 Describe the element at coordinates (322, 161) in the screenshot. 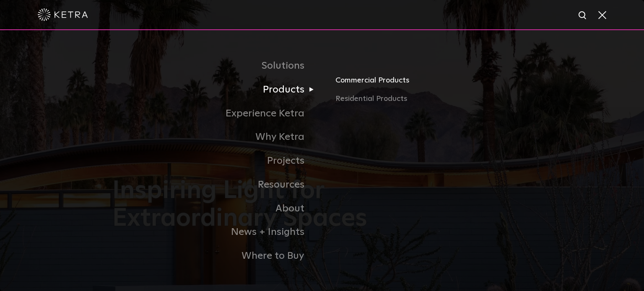

I see `div: Navigation Menu` at that location.